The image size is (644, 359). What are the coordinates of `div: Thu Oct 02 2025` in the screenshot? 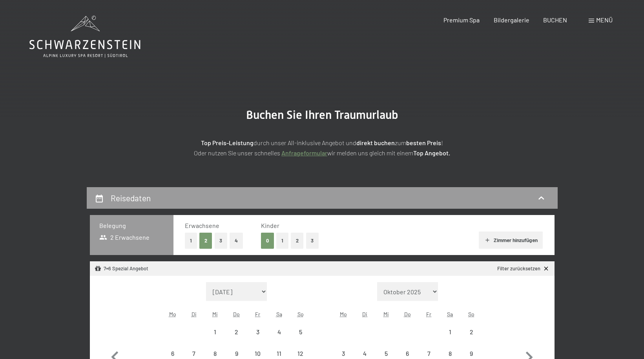 It's located at (237, 332).